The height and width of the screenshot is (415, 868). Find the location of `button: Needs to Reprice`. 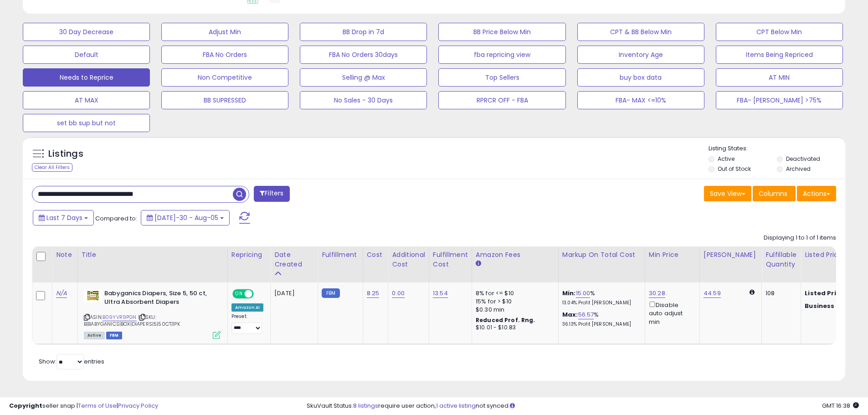

button: Needs to Reprice is located at coordinates (87, 77).